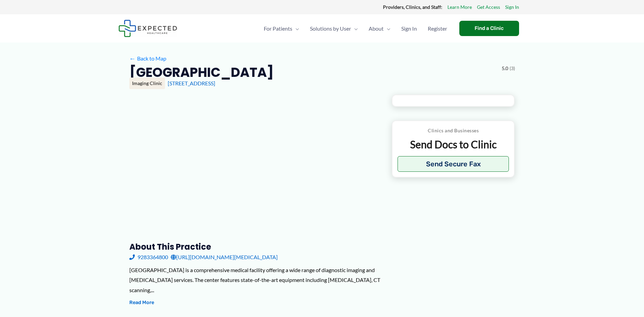 Image resolution: width=644 pixels, height=317 pixels. I want to click on a: Get Access, so click(488, 7).